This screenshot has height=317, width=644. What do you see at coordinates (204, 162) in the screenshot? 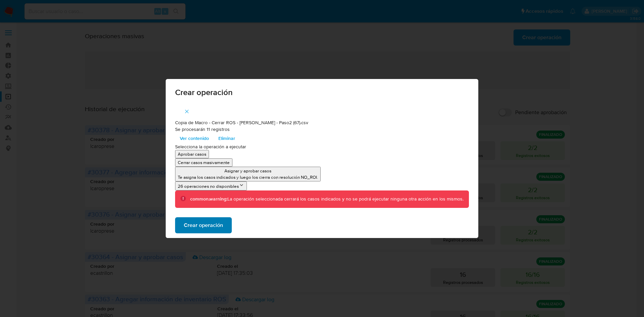
I see `button: Cerrar casos masivamente` at bounding box center [204, 162].